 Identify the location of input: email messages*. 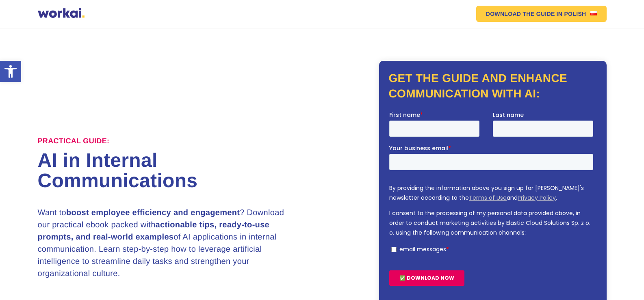
(4, 139).